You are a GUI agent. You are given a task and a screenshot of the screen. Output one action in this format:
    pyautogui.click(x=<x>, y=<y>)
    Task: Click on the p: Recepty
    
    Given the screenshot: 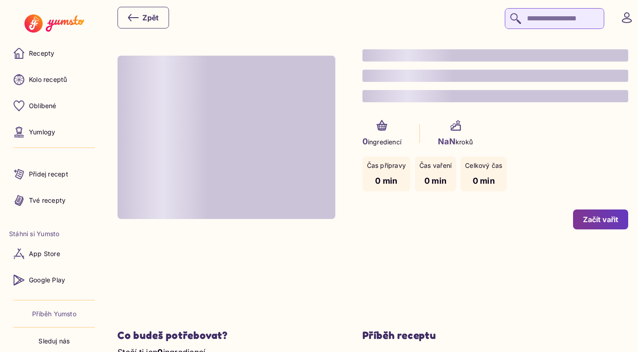 What is the action you would take?
    pyautogui.click(x=42, y=53)
    